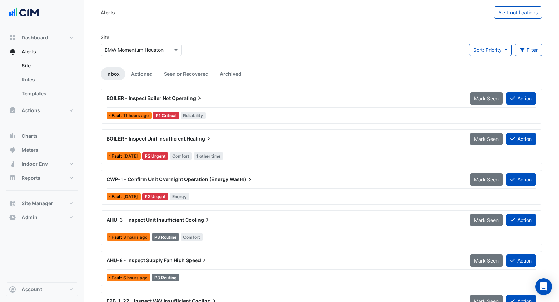  I want to click on span: AHU-3 - Inspect Unit Insufficient, so click(145, 220).